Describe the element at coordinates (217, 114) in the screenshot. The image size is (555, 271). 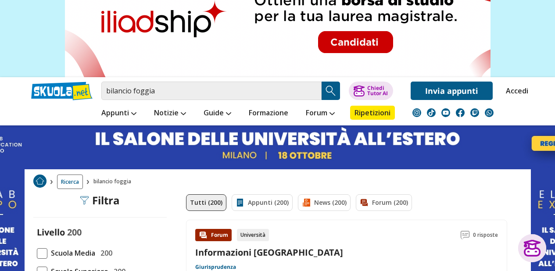
I see `a: Guide` at that location.